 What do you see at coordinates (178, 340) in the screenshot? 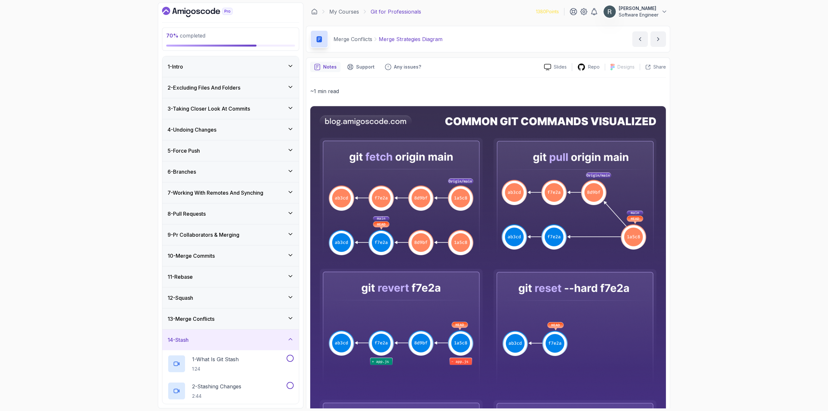
I see `h3: 14 - Stash` at bounding box center [178, 340].